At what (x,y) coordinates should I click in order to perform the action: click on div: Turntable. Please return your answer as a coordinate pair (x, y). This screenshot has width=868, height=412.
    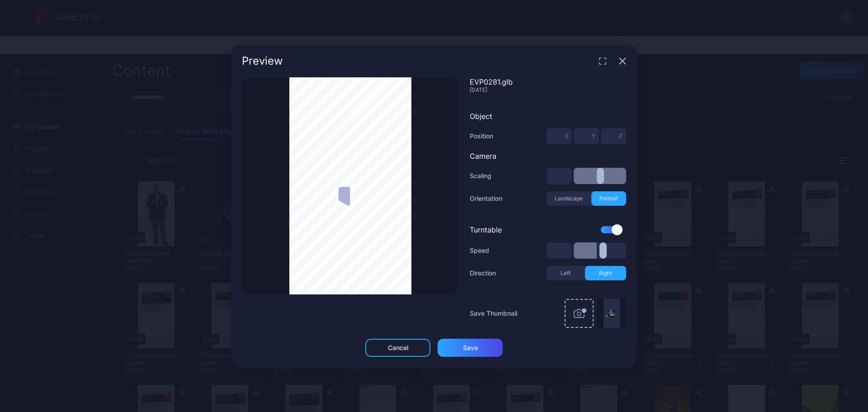
    Looking at the image, I should click on (486, 230).